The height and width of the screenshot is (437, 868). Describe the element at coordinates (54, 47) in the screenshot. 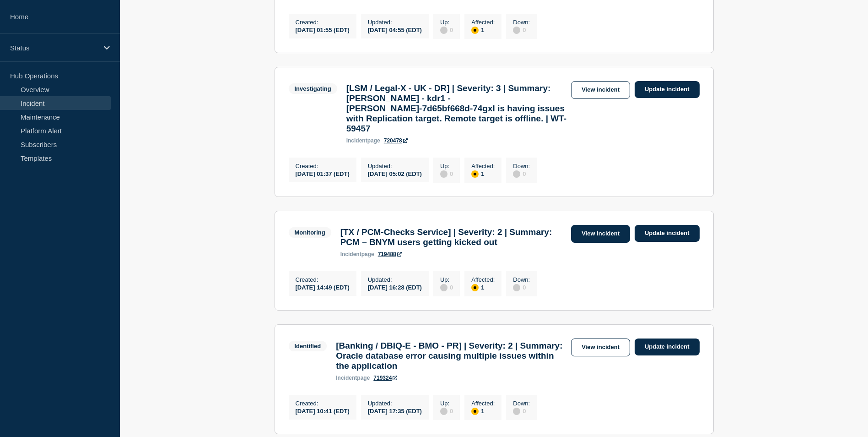

I see `p: Status` at that location.